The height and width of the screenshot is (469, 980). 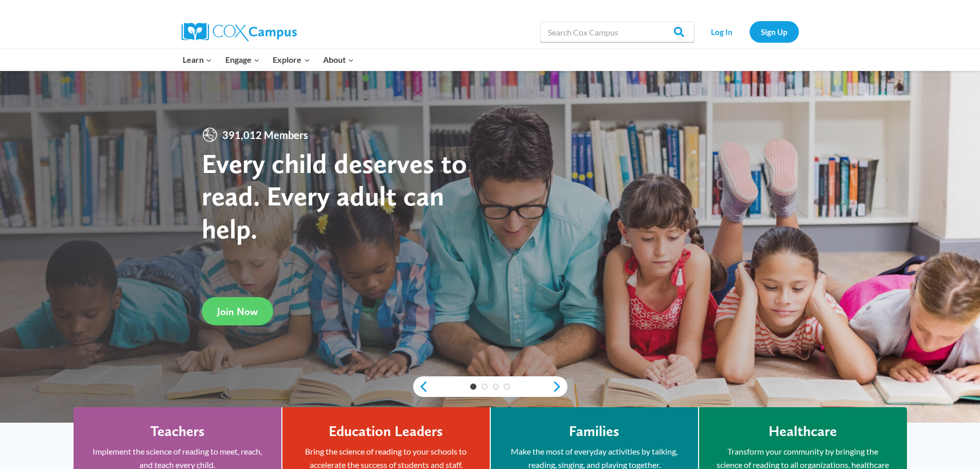 What do you see at coordinates (484, 387) in the screenshot?
I see `a: 2` at bounding box center [484, 387].